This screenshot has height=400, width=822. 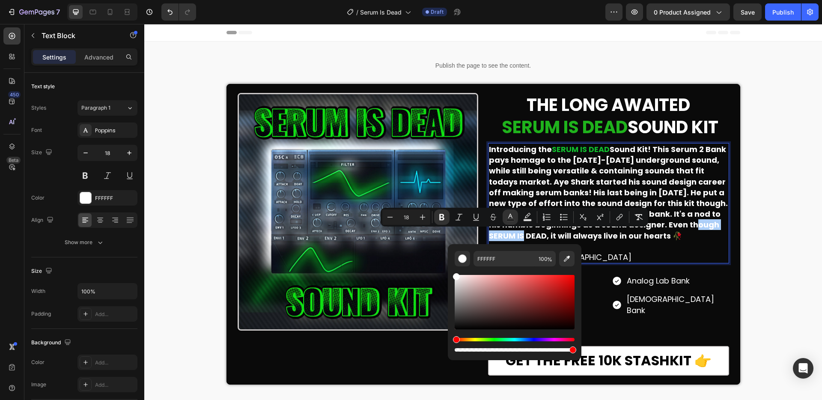 I want to click on div: Hue, so click(x=515, y=339).